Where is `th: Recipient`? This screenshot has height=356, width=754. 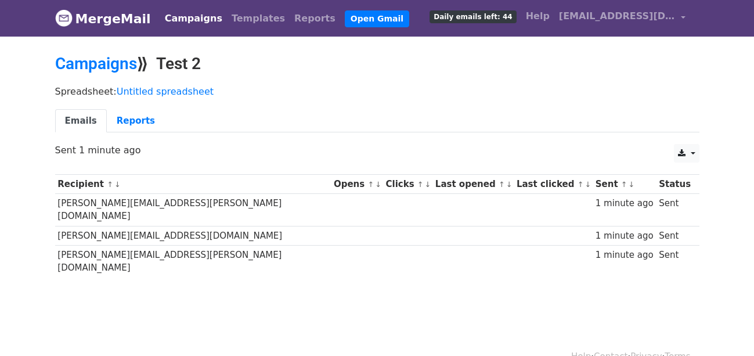
th: Recipient is located at coordinates (193, 184).